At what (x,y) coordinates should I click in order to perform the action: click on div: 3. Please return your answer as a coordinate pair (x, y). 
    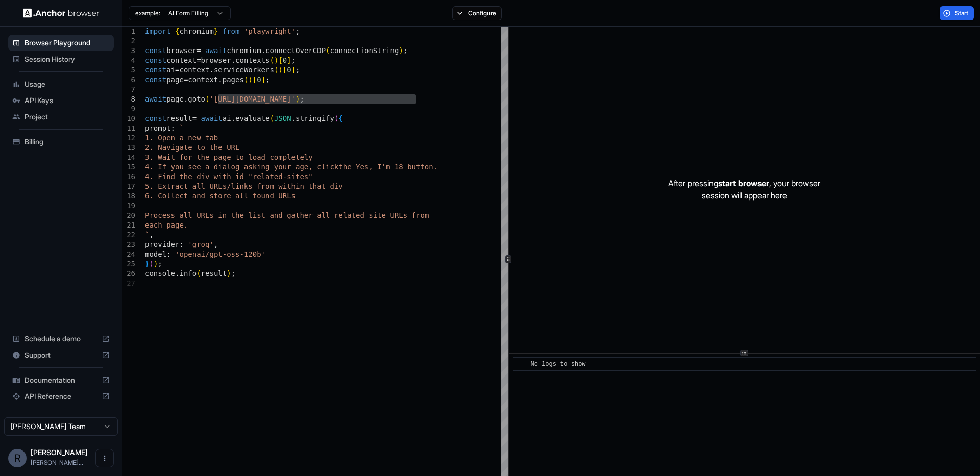
    Looking at the image, I should click on (129, 50).